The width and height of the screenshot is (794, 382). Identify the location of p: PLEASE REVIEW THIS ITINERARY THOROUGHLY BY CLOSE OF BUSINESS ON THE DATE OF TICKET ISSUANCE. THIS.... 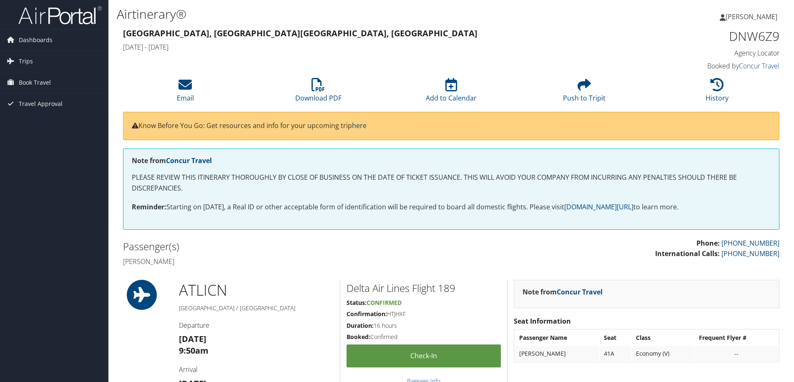
(451, 183).